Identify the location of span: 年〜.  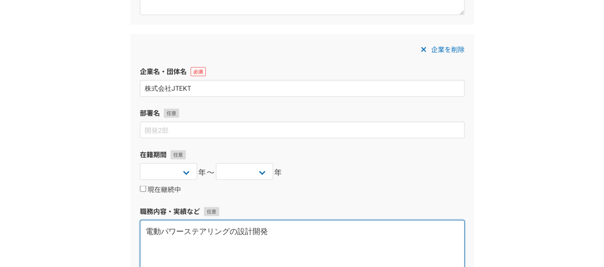
(206, 172).